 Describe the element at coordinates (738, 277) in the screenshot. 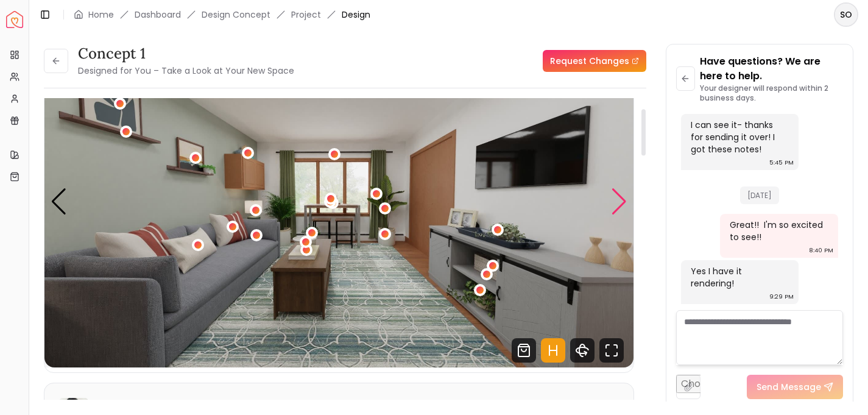

I see `div: Yes I have it rendering!` at that location.